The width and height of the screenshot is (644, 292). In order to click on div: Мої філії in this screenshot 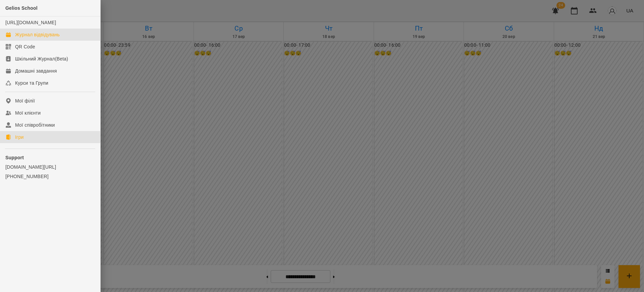, I will do `click(25, 101)`.